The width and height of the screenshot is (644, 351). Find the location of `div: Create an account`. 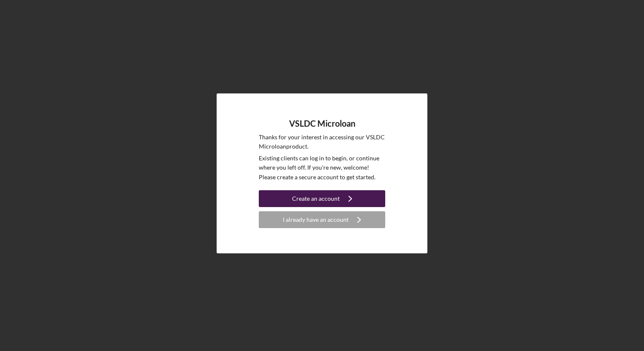

div: Create an account is located at coordinates (315, 199).